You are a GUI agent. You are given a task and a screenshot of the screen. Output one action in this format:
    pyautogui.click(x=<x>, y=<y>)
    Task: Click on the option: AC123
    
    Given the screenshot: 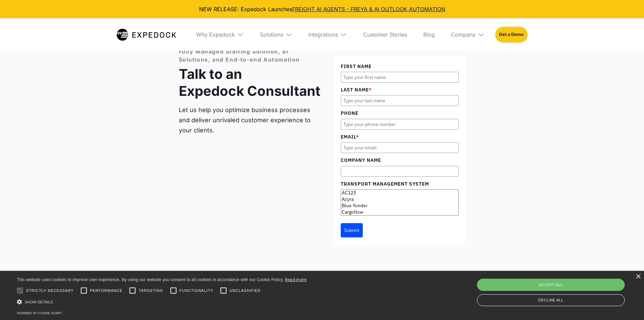 What is the action you would take?
    pyautogui.click(x=400, y=193)
    